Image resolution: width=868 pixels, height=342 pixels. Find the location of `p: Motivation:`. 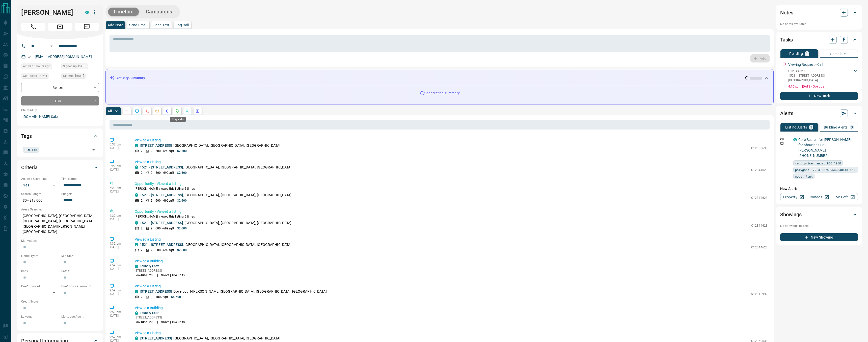

p: Motivation: is located at coordinates (60, 241).